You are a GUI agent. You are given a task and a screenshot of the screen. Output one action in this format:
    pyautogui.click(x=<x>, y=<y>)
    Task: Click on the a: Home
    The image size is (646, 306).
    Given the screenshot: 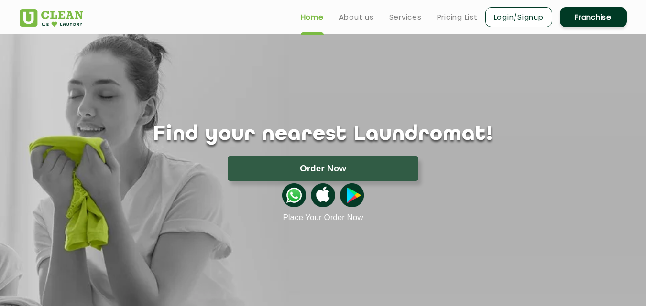 What is the action you would take?
    pyautogui.click(x=312, y=17)
    